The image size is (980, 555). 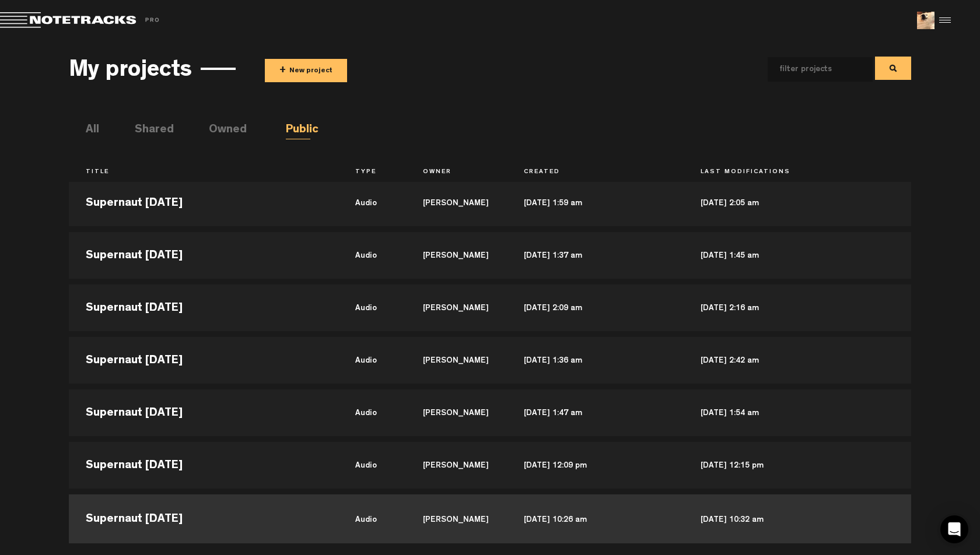 I want to click on th: Type, so click(x=372, y=173).